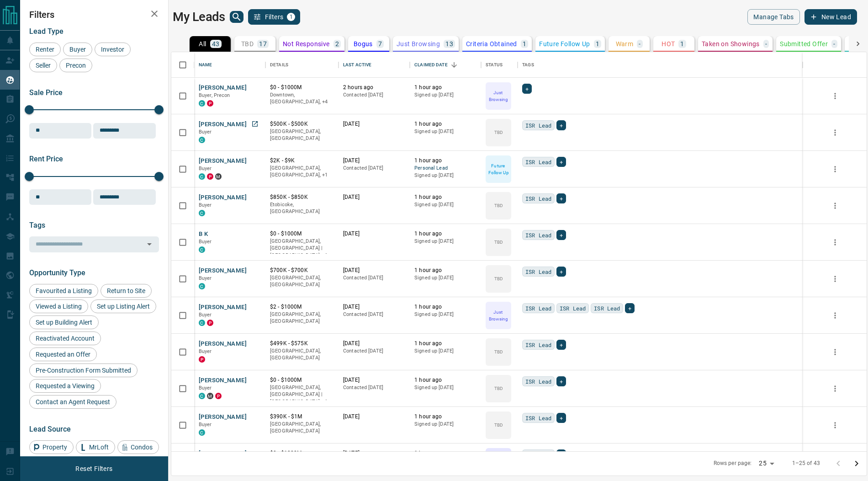  I want to click on div: Condos, so click(138, 447).